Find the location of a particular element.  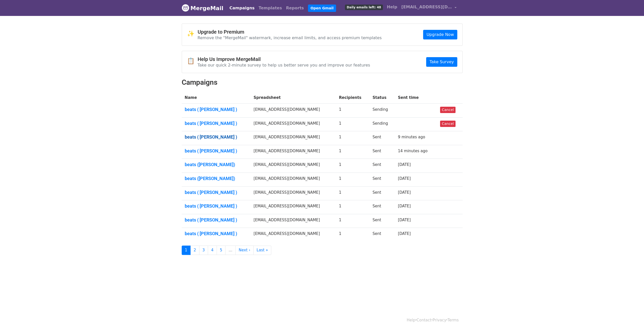

p: Remove the "MergeMail" watermark, increase email limits, and access premium templates is located at coordinates (289, 37).